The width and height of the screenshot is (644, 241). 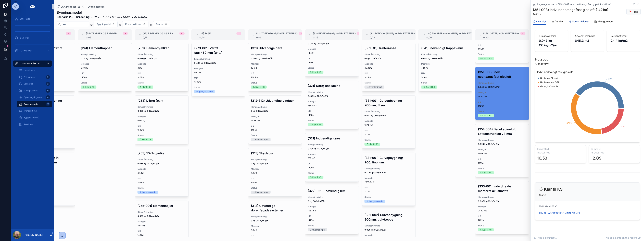 What do you see at coordinates (102, 13) in the screenshot?
I see `h1: Bygningsmodel` at bounding box center [102, 13].